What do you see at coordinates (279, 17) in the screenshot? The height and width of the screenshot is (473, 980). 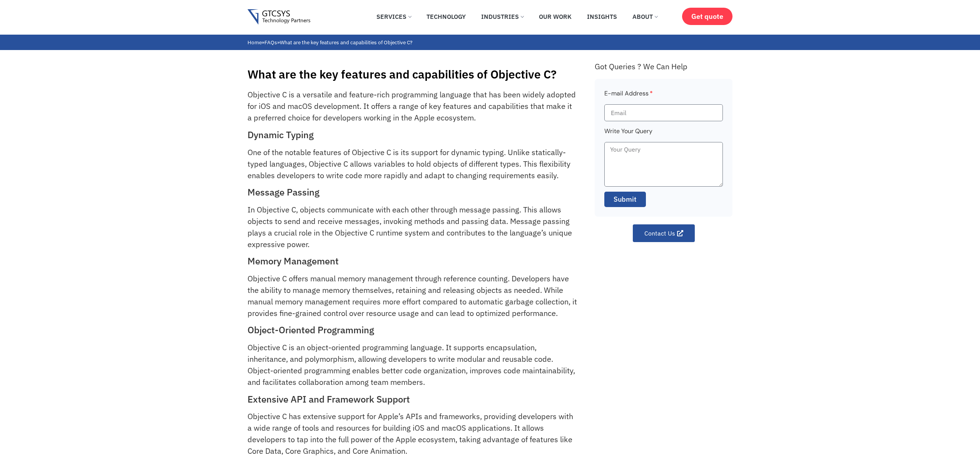 I see `img: Gtcsys logo` at bounding box center [279, 17].